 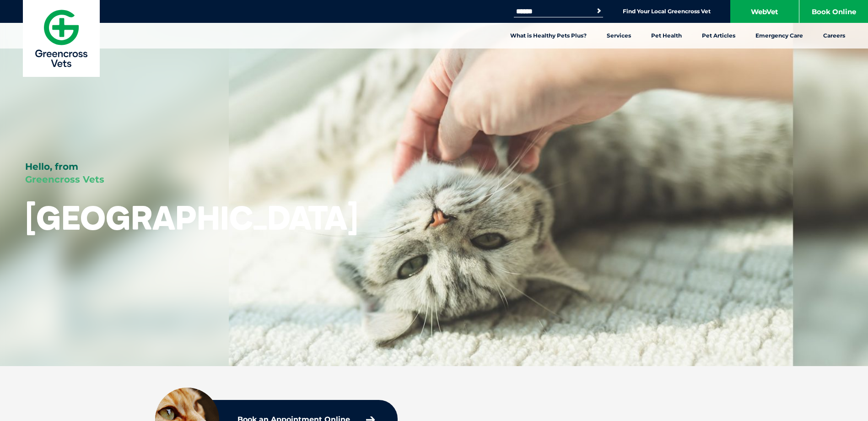 What do you see at coordinates (64, 180) in the screenshot?
I see `span: Greencross Vets` at bounding box center [64, 180].